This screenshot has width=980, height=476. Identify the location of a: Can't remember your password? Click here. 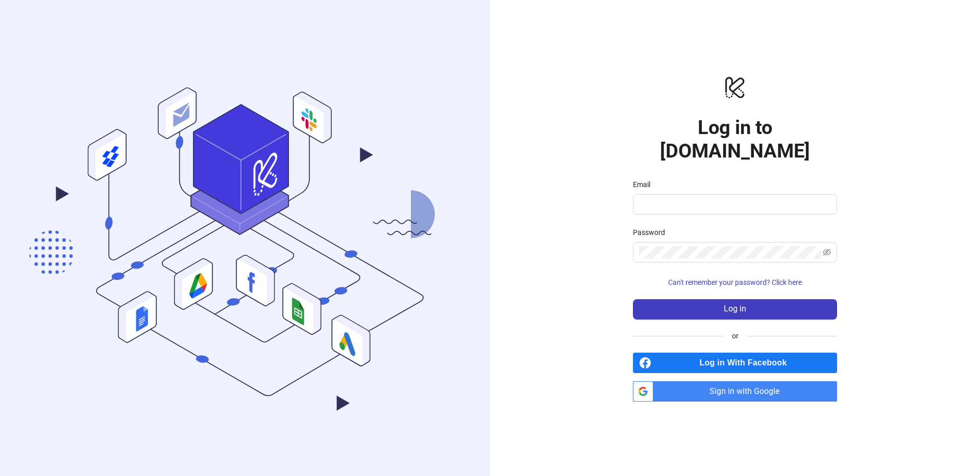
(735, 283).